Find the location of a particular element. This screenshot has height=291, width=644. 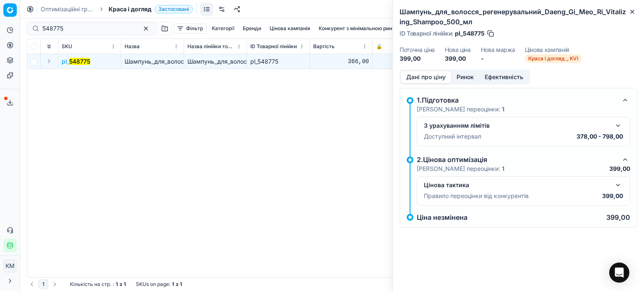

button: Ефективність is located at coordinates (504, 77).